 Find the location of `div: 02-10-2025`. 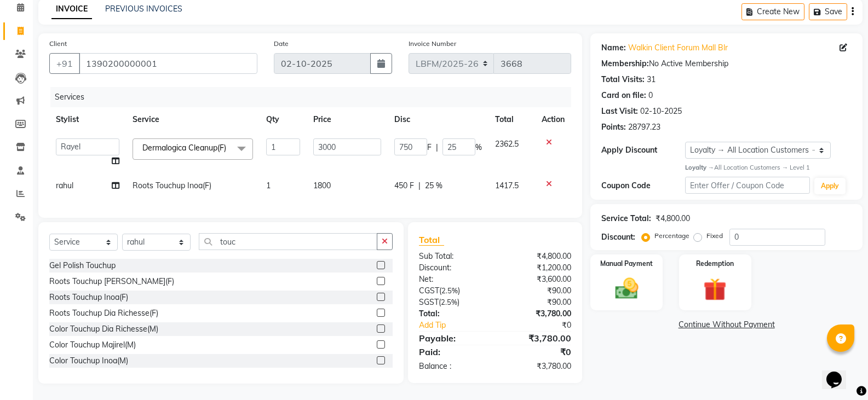

div: 02-10-2025 is located at coordinates (661, 111).